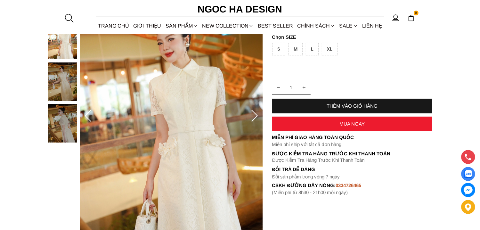  Describe the element at coordinates (316, 26) in the screenshot. I see `div: Chính sách` at that location.